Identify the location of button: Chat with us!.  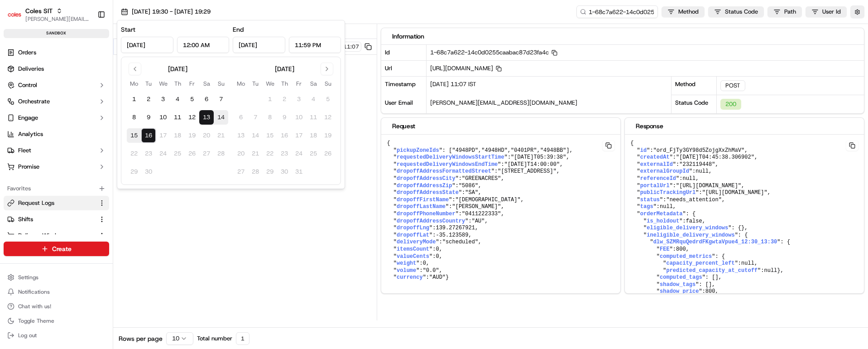
(56, 306).